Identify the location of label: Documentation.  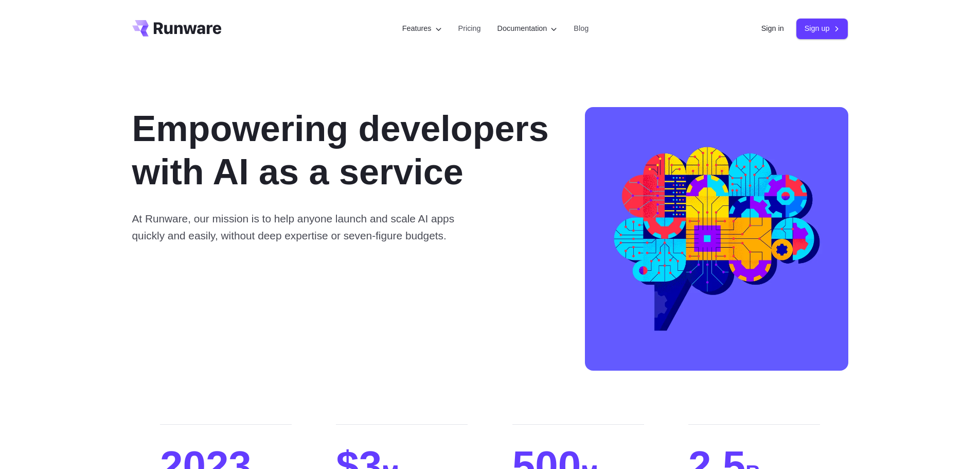
(527, 29).